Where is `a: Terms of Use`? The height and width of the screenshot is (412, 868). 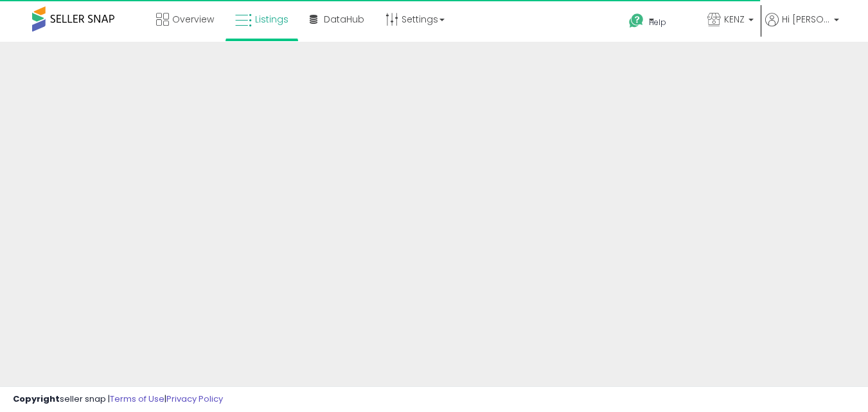 a: Terms of Use is located at coordinates (137, 398).